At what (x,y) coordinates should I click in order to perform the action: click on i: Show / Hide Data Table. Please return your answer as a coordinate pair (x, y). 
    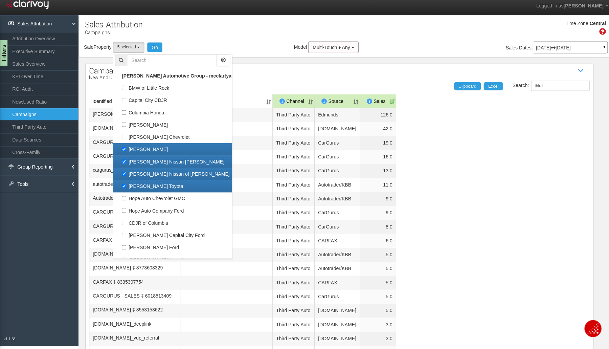
    Looking at the image, I should click on (577, 73).